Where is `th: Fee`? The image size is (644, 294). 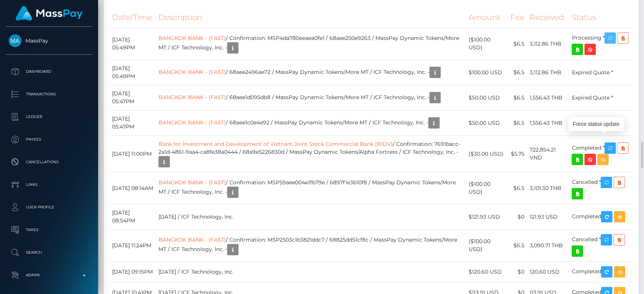
th: Fee is located at coordinates (517, 17).